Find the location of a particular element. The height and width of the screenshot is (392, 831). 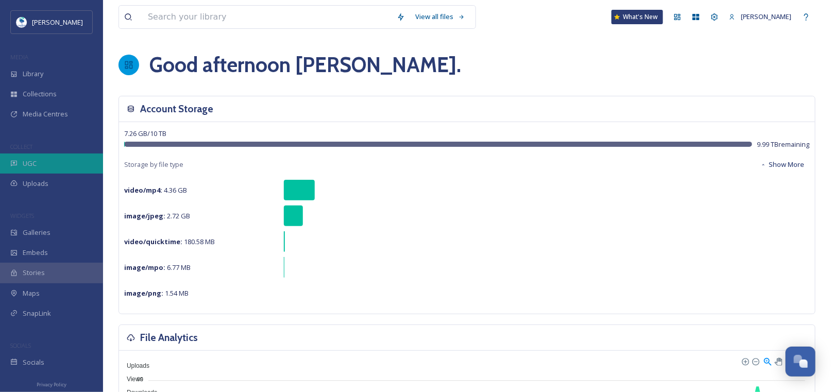

a: Privacy Policy is located at coordinates (52, 384).